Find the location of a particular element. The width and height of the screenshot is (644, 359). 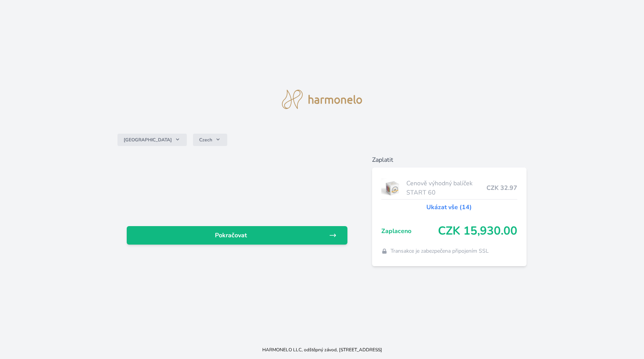

h6: Zaplatit is located at coordinates (449, 160).